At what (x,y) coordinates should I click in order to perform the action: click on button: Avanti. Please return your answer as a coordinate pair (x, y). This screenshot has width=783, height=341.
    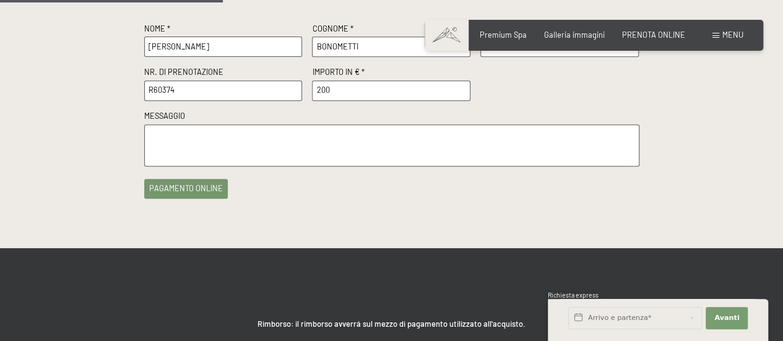
    Looking at the image, I should click on (727, 318).